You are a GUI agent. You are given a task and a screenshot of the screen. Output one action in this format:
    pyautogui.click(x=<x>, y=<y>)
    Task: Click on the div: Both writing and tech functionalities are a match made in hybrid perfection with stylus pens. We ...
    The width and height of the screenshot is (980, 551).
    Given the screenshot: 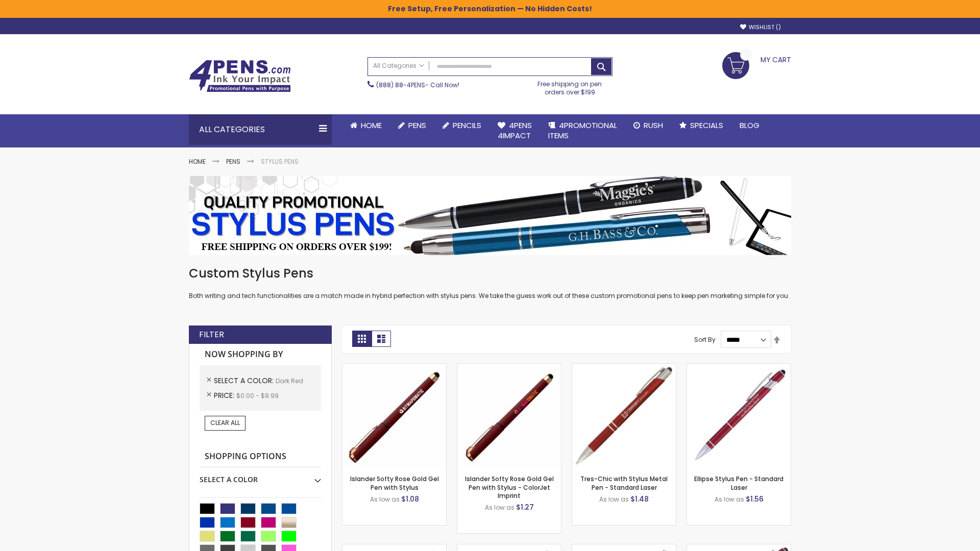 What is the action you would take?
    pyautogui.click(x=490, y=283)
    